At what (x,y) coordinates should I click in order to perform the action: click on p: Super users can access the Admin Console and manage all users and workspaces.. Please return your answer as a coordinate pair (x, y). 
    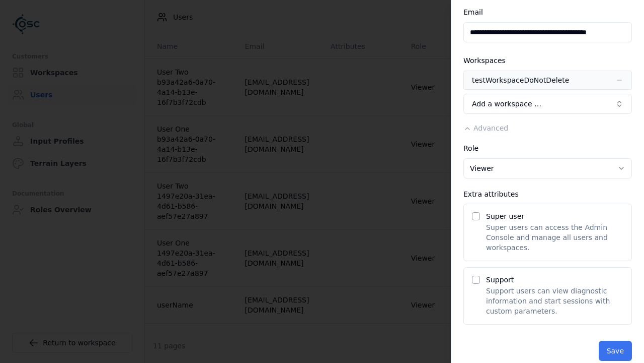
    Looking at the image, I should click on (554, 237).